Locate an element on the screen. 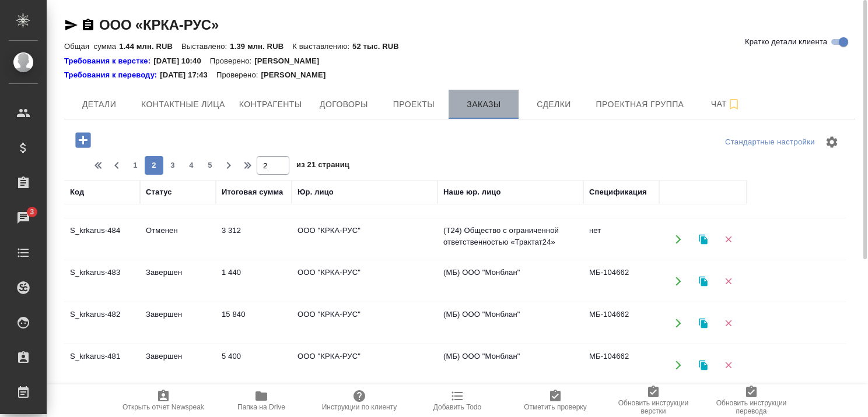 The width and height of the screenshot is (868, 417). a: Требования к верстке: is located at coordinates (108, 61).